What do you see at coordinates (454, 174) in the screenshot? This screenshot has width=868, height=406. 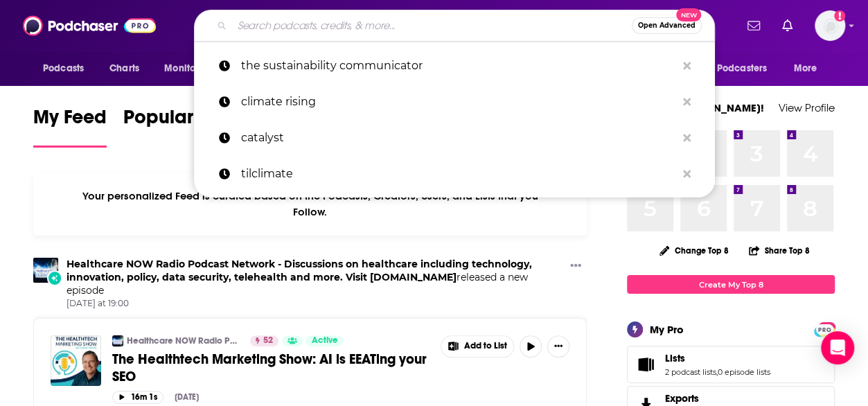 I see `a: tilclimate` at bounding box center [454, 174].